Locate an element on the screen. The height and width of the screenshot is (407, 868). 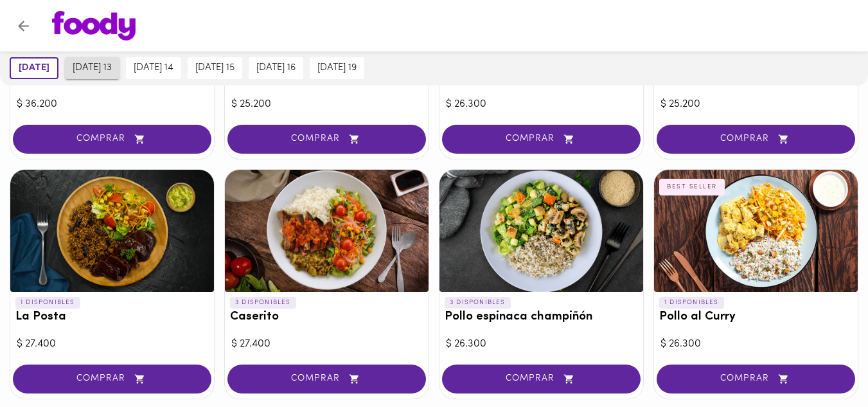
div: Pollo espinaca champiñón is located at coordinates (541, 230).